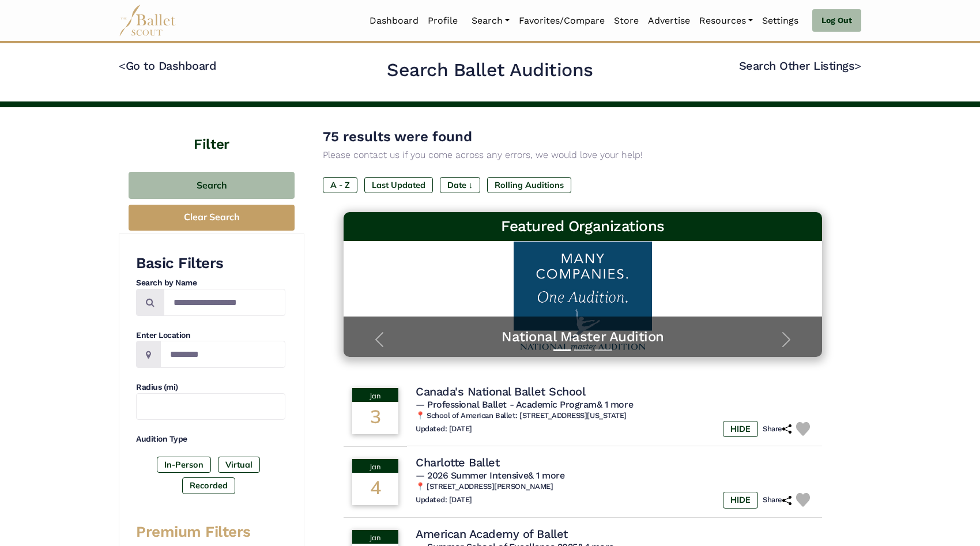 The height and width of the screenshot is (546, 980). Describe the element at coordinates (491, 21) in the screenshot. I see `a: Search` at that location.